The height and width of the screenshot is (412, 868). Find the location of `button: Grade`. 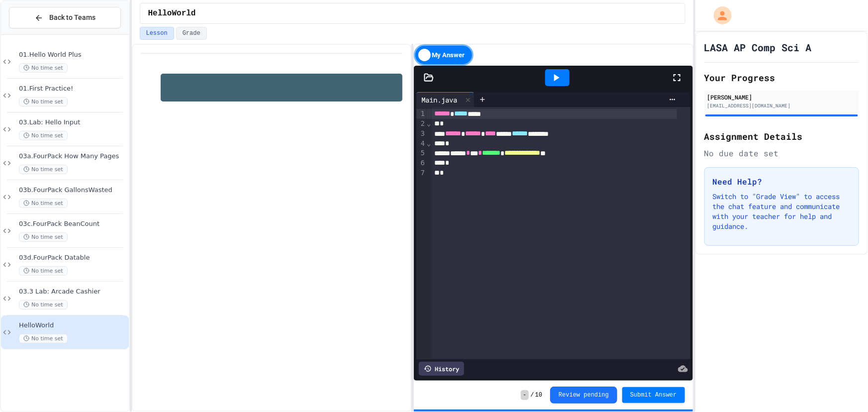

button: Grade is located at coordinates (191, 33).